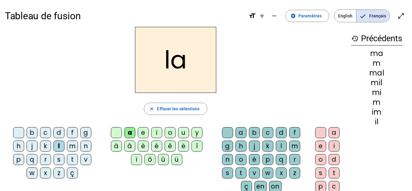 Image resolution: width=412 pixels, height=191 pixels. What do you see at coordinates (197, 146) in the screenshot?
I see `div: î` at bounding box center [197, 146].